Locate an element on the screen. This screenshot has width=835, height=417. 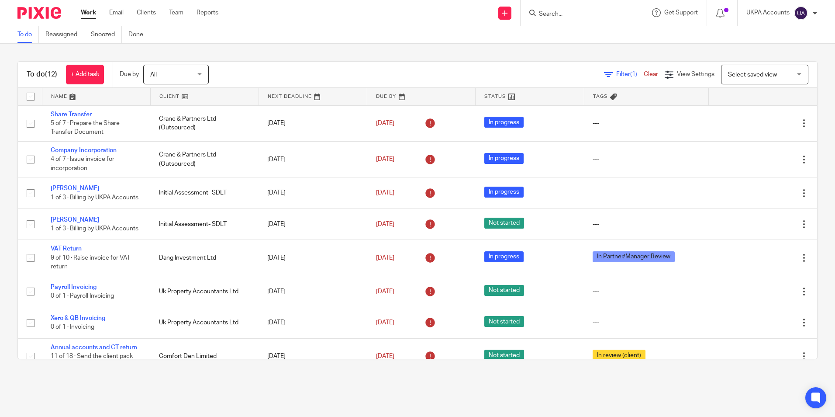
a: Email is located at coordinates (116, 13).